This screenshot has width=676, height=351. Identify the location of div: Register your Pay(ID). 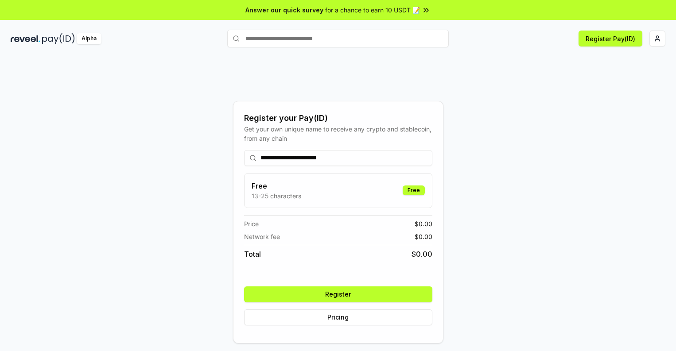
(338, 118).